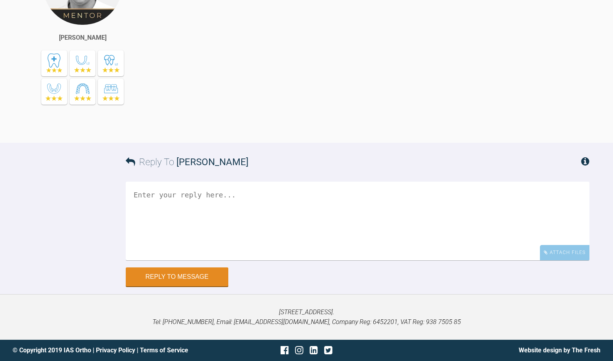 The image size is (613, 361). Describe the element at coordinates (560, 350) in the screenshot. I see `a: Website design by The Fresh` at that location.